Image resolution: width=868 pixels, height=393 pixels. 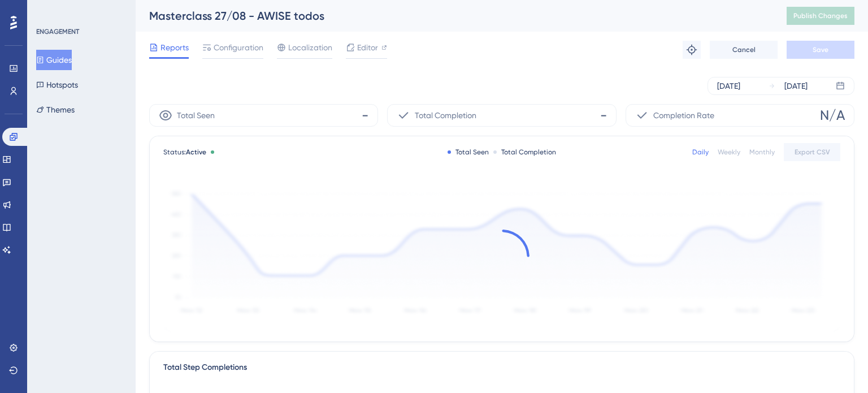 What do you see at coordinates (821, 16) in the screenshot?
I see `button: Publish Changes` at bounding box center [821, 16].